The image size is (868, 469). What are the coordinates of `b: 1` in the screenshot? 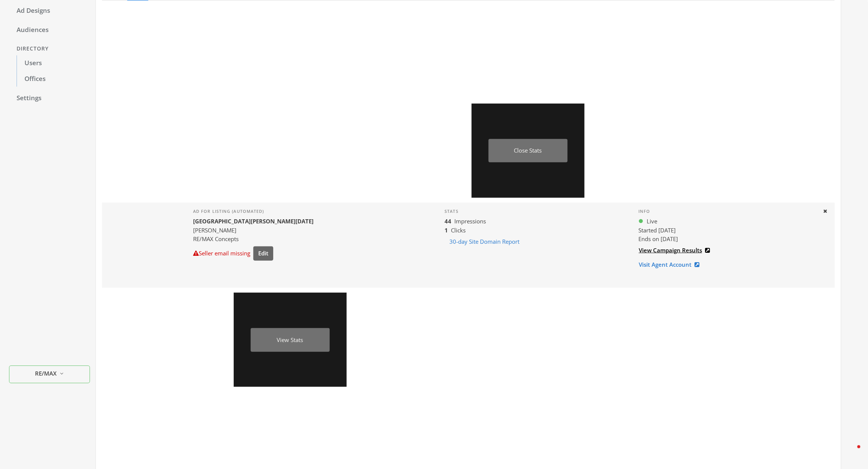 It's located at (447, 230).